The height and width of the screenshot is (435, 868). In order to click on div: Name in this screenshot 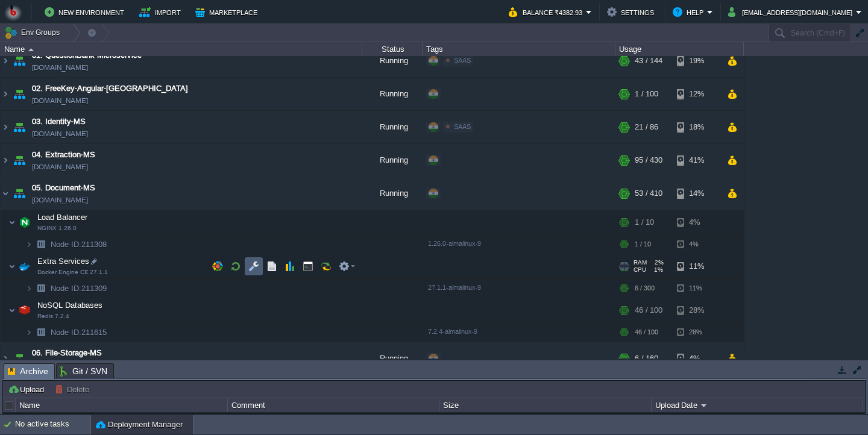, I will do `click(121, 405)`.